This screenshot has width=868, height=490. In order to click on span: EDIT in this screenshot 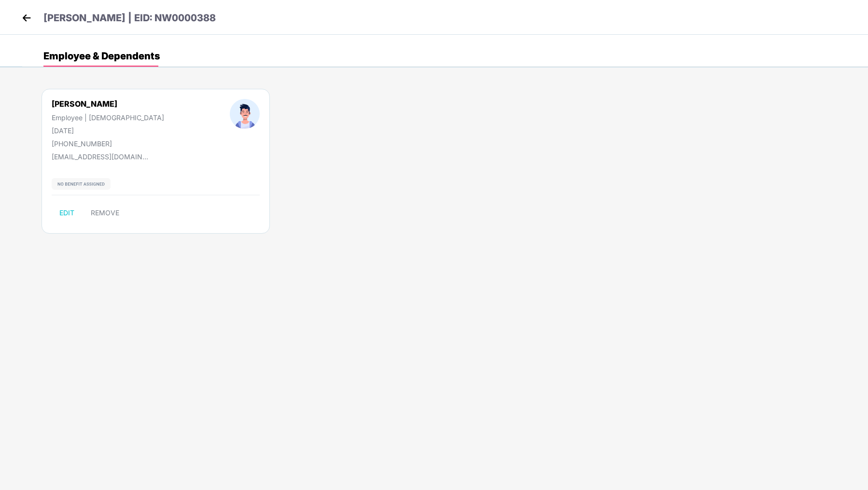, I will do `click(66, 213)`.